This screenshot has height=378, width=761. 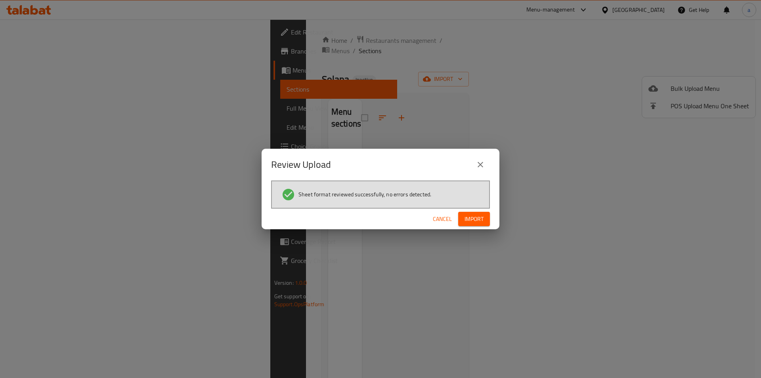 What do you see at coordinates (442, 219) in the screenshot?
I see `span: Cancel` at bounding box center [442, 219].